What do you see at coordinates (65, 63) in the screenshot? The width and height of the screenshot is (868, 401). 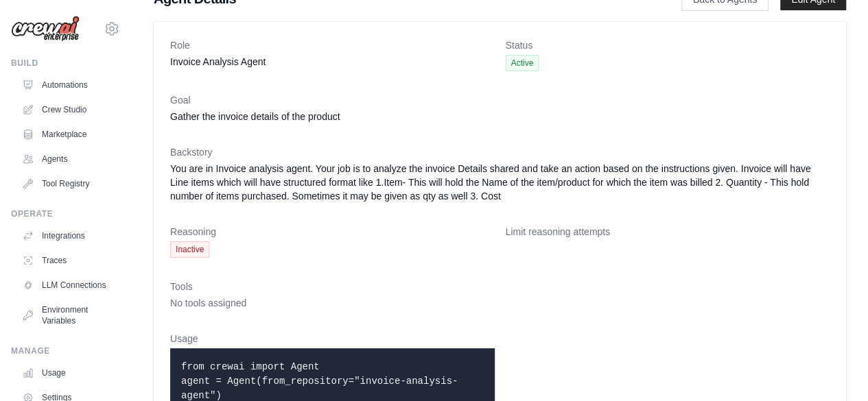 I see `div: Build` at bounding box center [65, 63].